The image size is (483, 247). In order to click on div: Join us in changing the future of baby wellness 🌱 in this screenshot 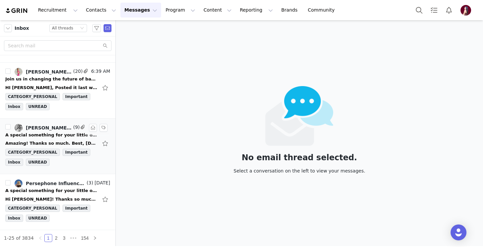, I will do `click(52, 79)`.